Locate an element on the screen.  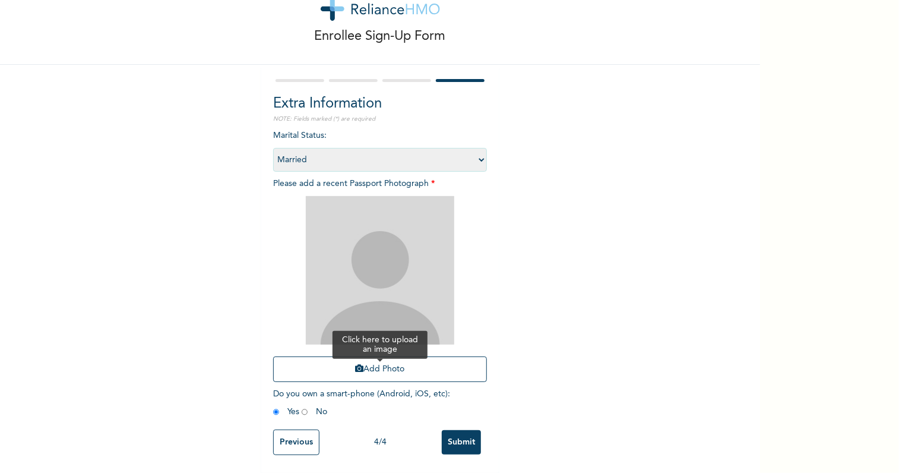
input: Submit is located at coordinates (461, 442).